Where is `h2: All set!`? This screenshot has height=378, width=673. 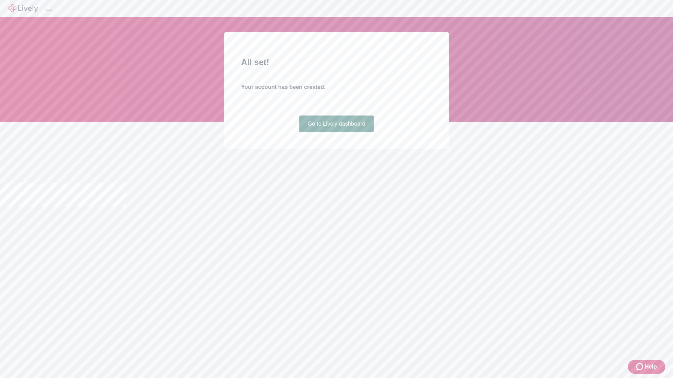
h2: All set! is located at coordinates (336, 62).